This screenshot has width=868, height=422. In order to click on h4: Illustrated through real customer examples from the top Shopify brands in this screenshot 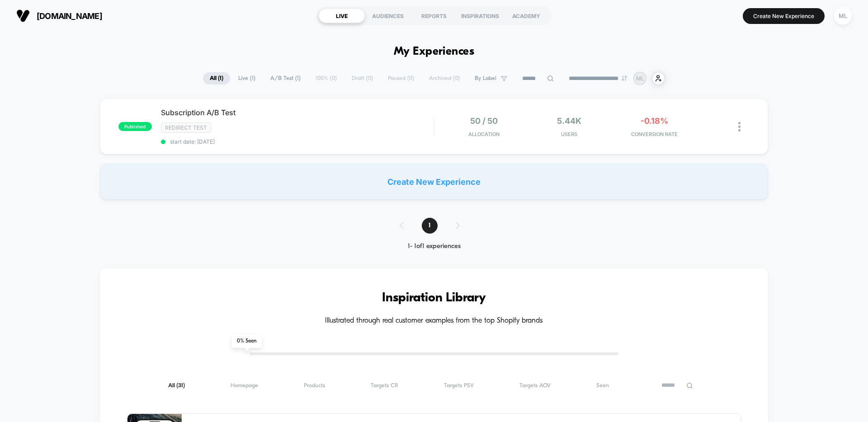, I will do `click(434, 321)`.